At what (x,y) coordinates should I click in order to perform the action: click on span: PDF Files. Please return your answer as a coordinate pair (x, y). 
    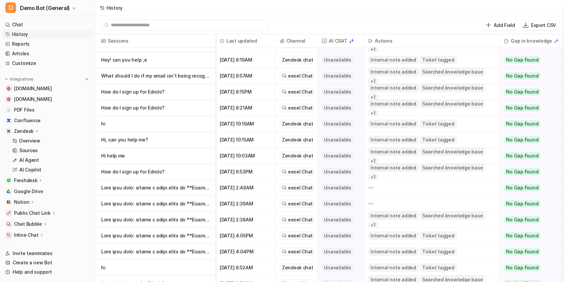
    Looking at the image, I should click on (24, 110).